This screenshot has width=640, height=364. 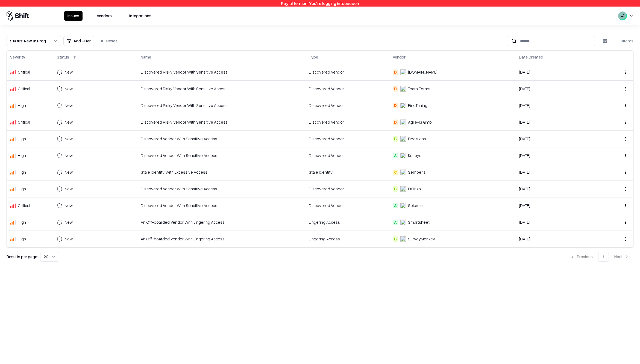 I want to click on div: Seismic, so click(x=415, y=205).